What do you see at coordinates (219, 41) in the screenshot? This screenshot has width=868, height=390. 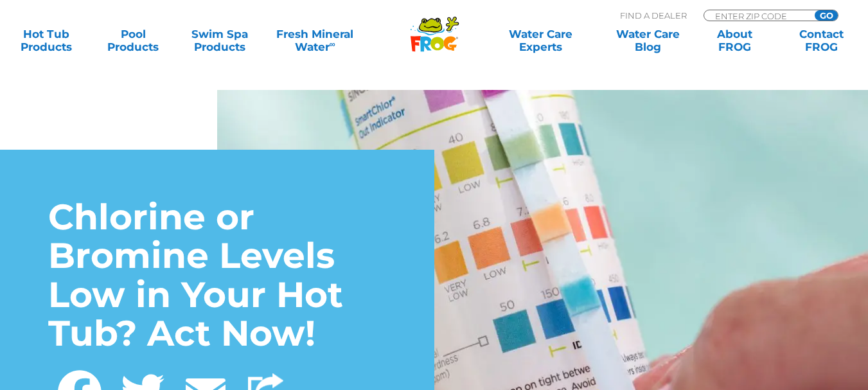 I see `a: Swim SpaProducts` at bounding box center [219, 41].